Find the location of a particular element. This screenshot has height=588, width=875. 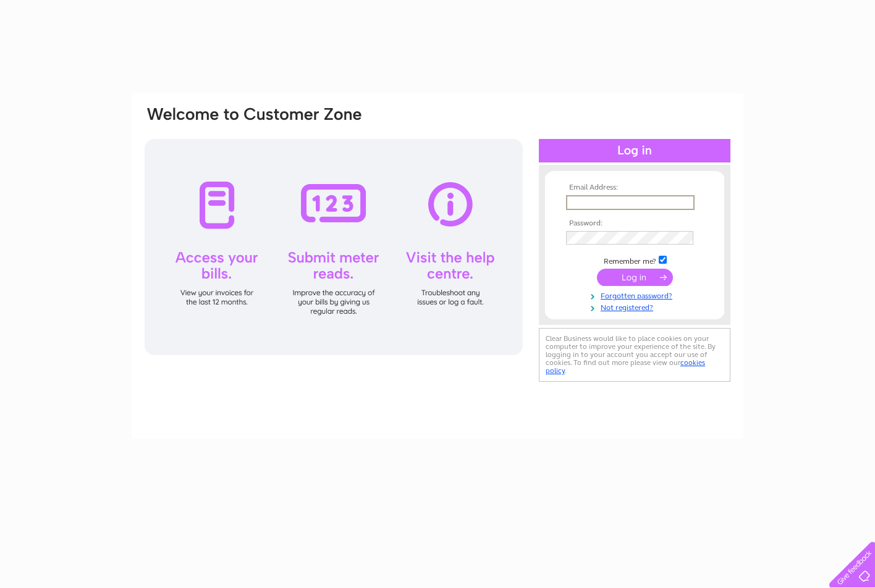

td: Remember me? is located at coordinates (635, 260).